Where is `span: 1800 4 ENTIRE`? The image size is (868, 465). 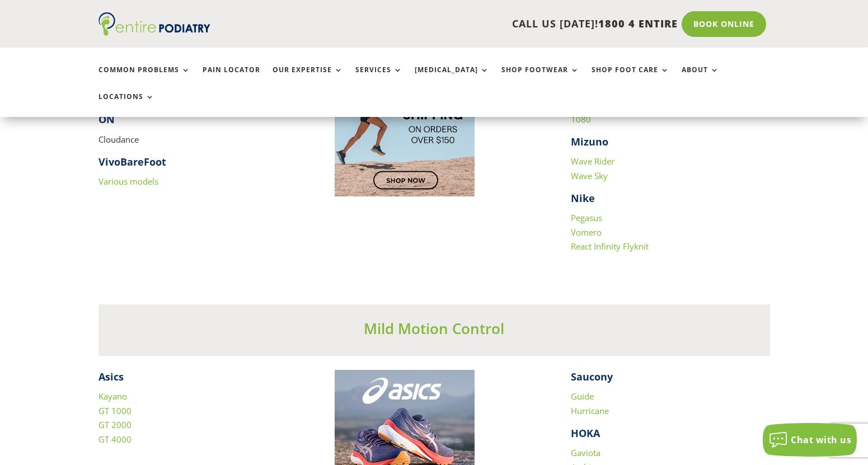
span: 1800 4 ENTIRE is located at coordinates (638, 23).